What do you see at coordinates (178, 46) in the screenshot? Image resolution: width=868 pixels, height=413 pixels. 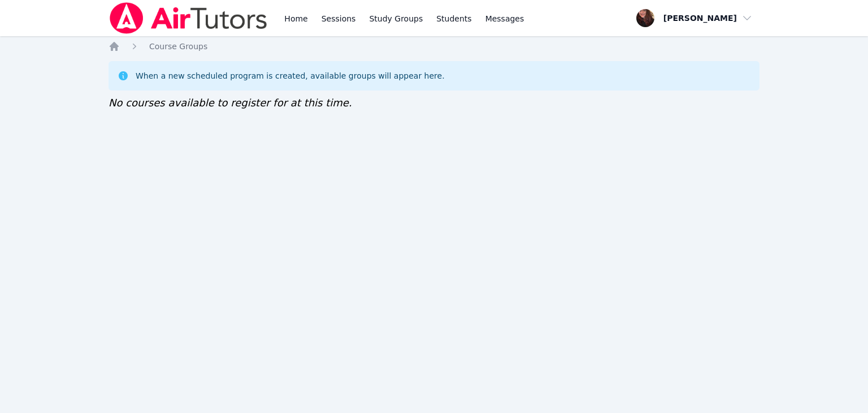 I see `span: Course Groups` at bounding box center [178, 46].